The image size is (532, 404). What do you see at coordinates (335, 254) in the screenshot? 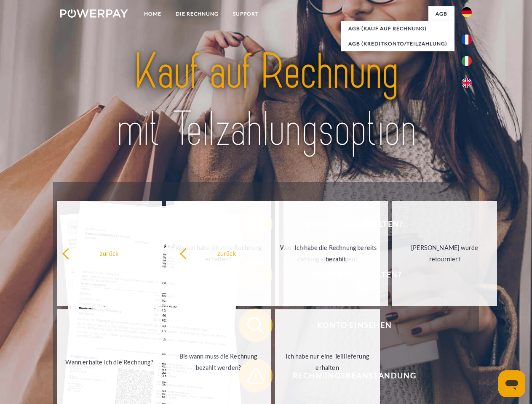
I see `div: Ich habe die Rechnung bereits bezahlt` at bounding box center [335, 254].